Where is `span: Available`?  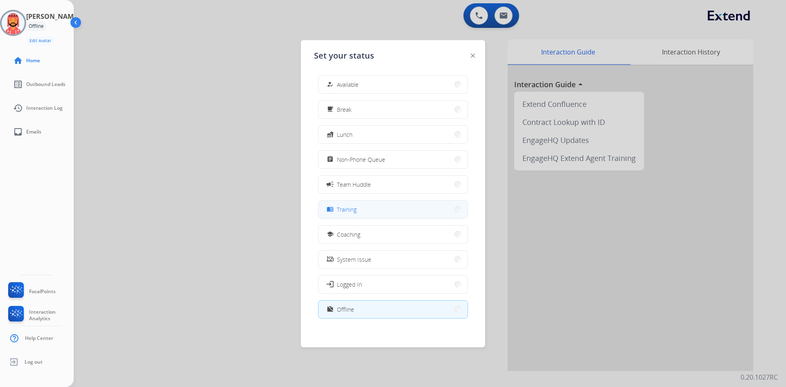 span: Available is located at coordinates (348, 84).